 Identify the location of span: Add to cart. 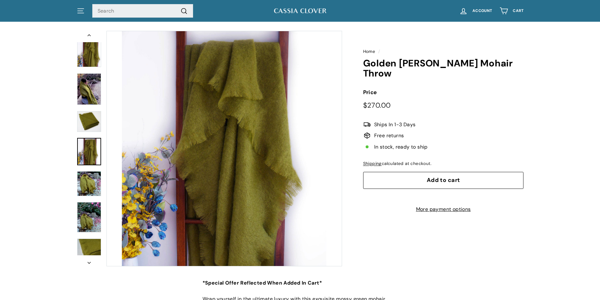
(444, 180).